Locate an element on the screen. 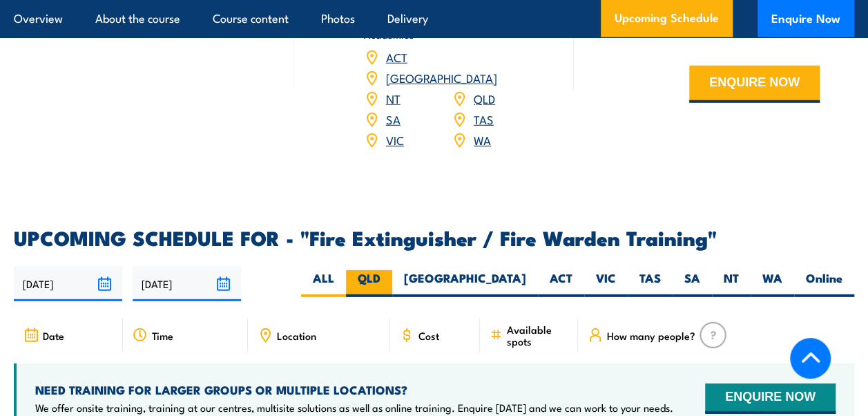 The image size is (868, 416). input: From date is located at coordinates (68, 283).